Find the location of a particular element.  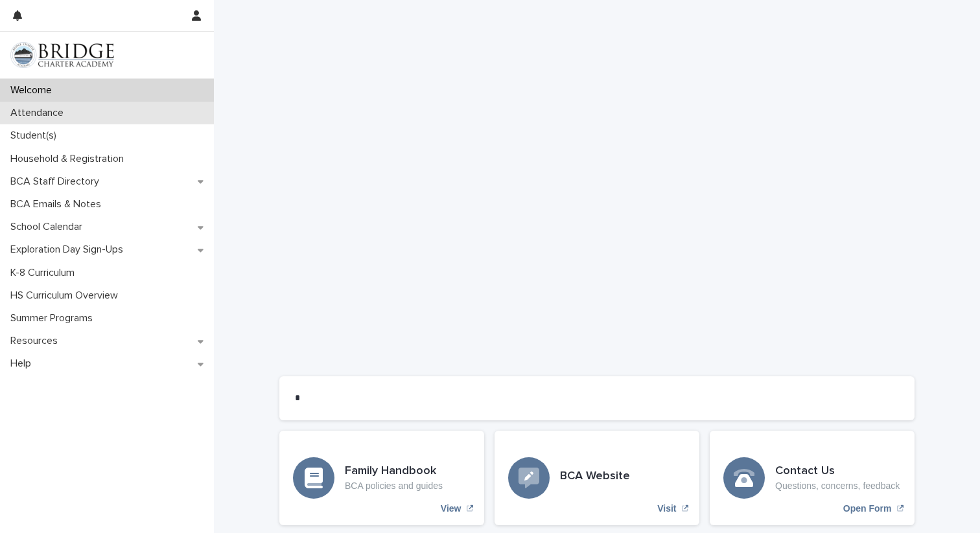

p: View is located at coordinates (451, 508).